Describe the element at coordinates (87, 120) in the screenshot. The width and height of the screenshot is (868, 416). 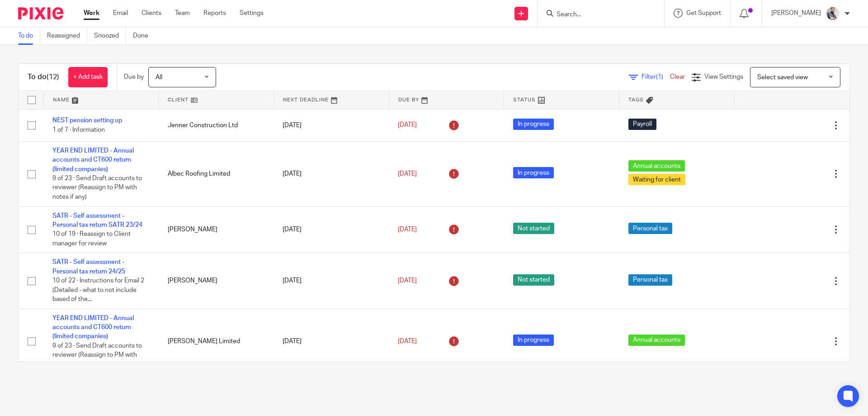
I see `a: NEST pension setting up` at that location.